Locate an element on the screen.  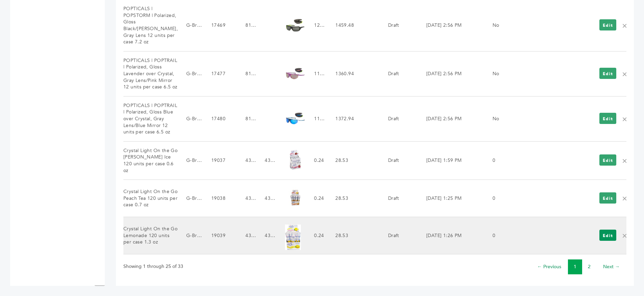
td: 19037 is located at coordinates (220, 160).